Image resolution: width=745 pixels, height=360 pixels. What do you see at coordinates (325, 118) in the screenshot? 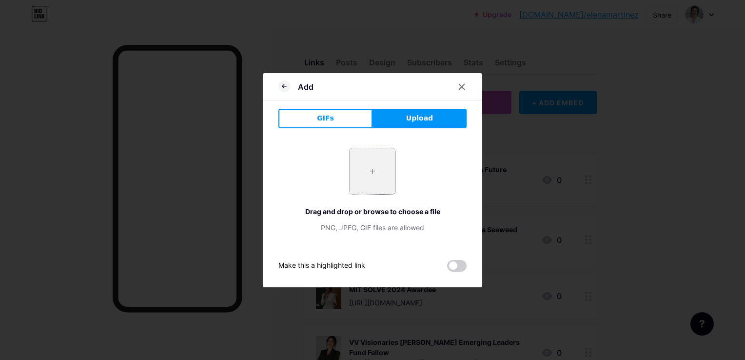
I see `span: GIFs` at bounding box center [325, 118].